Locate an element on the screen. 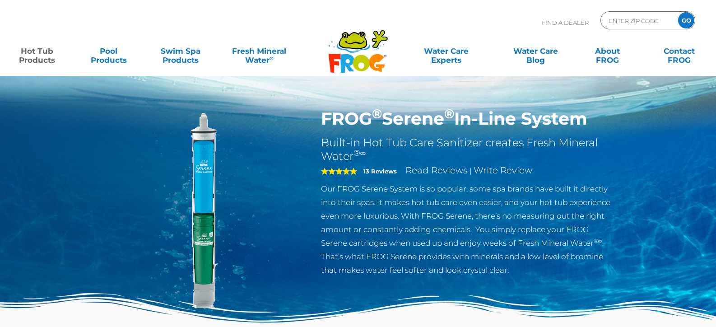 This screenshot has width=716, height=327. h1: FROG Serene In-Line System is located at coordinates (468, 119).